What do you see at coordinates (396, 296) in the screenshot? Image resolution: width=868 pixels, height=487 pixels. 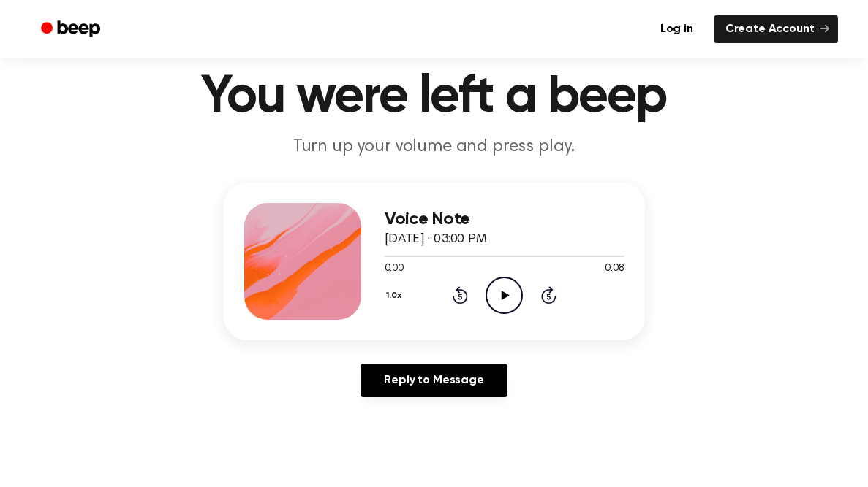 I see `button: 1.0x` at bounding box center [396, 296].